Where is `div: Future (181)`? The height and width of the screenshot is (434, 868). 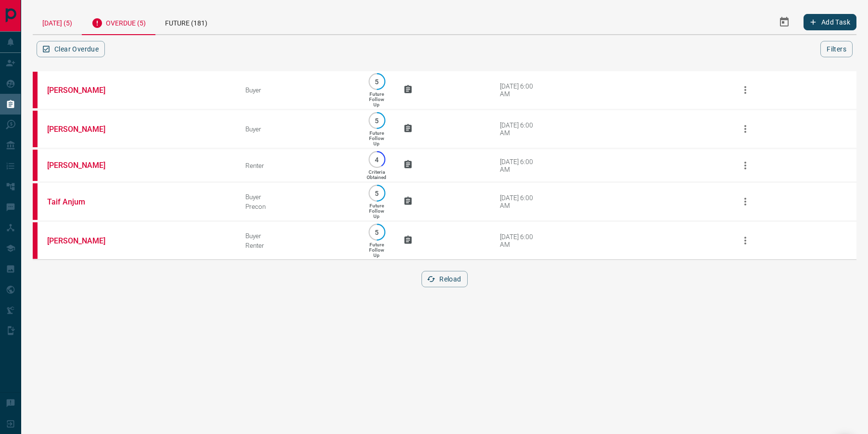
div: Future (181) is located at coordinates (186, 21).